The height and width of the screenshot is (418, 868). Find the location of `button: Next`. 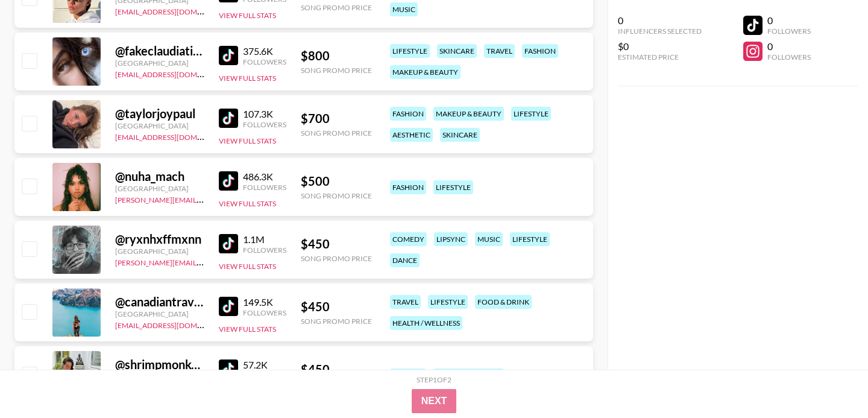

button: Next is located at coordinates (434, 401).